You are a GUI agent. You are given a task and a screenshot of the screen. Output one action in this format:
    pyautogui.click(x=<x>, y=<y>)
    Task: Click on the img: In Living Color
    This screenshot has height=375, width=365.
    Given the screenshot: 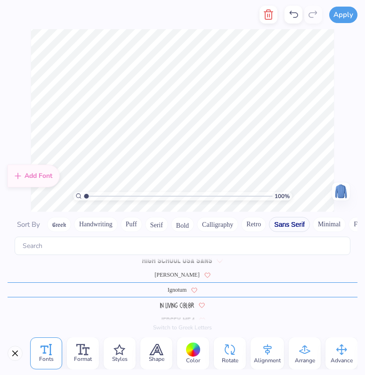 What is the action you would take?
    pyautogui.click(x=177, y=305)
    